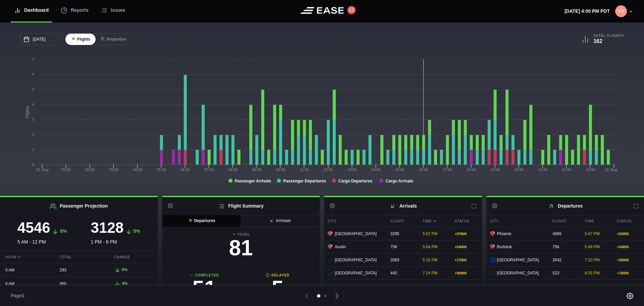  Describe the element at coordinates (113, 169) in the screenshot. I see `text: 03:00` at that location.